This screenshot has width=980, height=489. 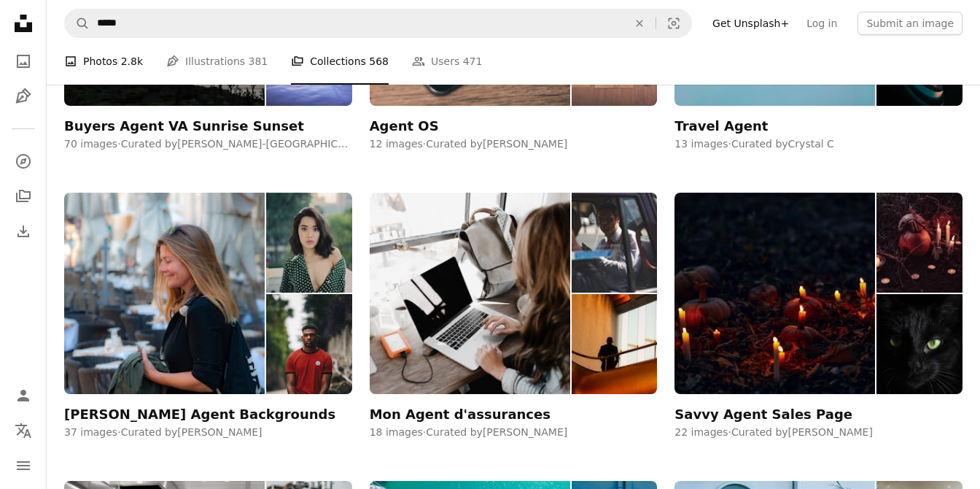 What do you see at coordinates (164, 293) in the screenshot?
I see `img: photo-1613223716410-665bd3623b1e` at bounding box center [164, 293].